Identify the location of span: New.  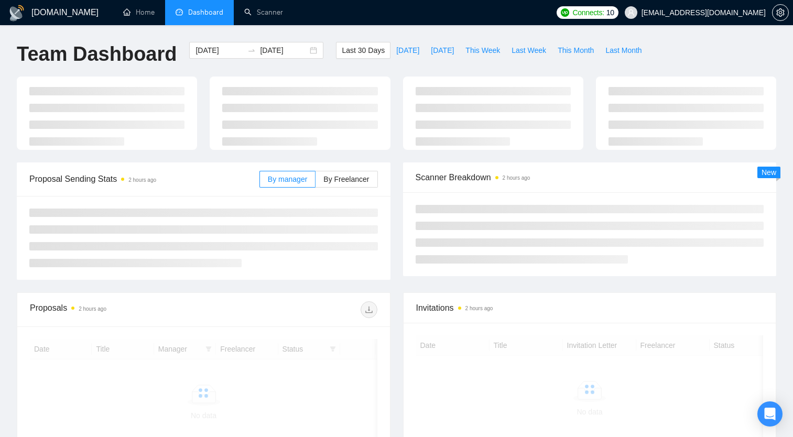
(768, 172).